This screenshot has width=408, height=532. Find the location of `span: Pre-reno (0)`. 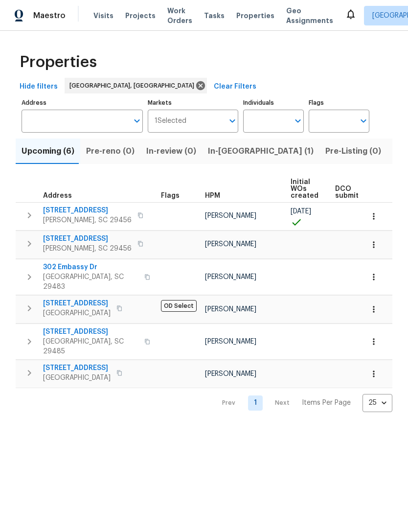

span: Pre-reno (0) is located at coordinates (110, 151).